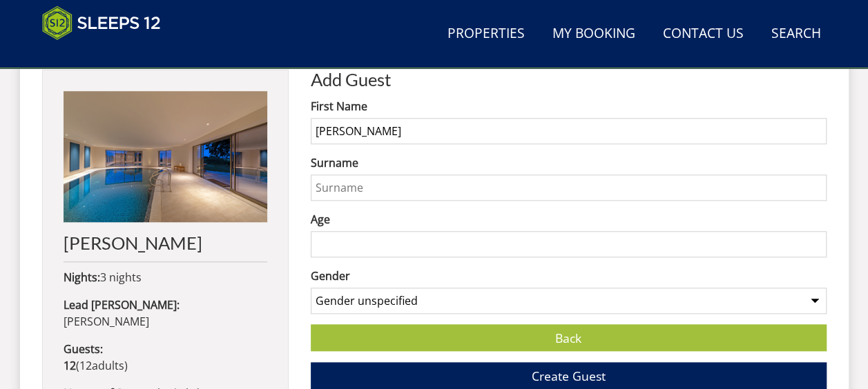  What do you see at coordinates (594, 34) in the screenshot?
I see `a: My Booking` at bounding box center [594, 34].